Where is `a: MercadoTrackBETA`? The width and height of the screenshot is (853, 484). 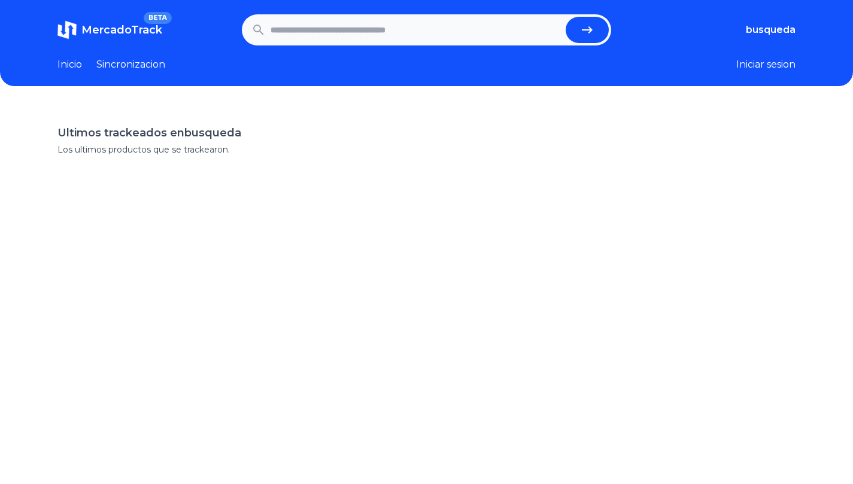 a: MercadoTrackBETA is located at coordinates (110, 30).